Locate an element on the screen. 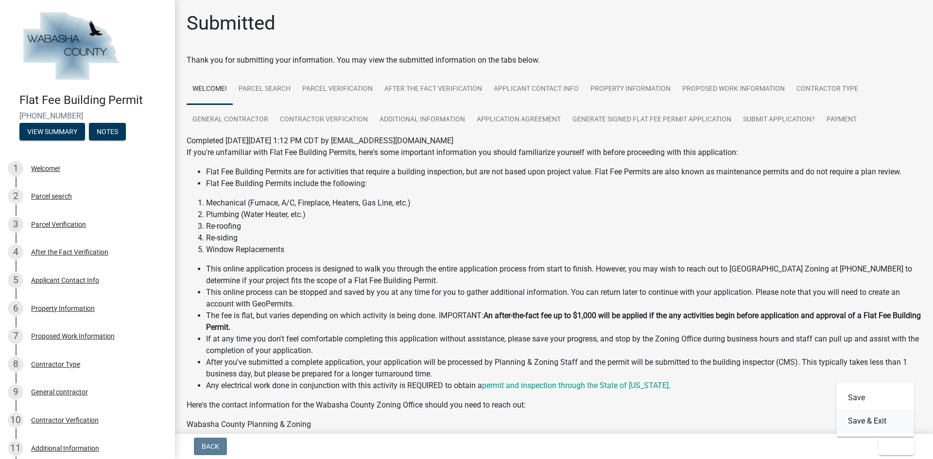  li: Any electrical work done in conjunction with this activity is REQUIRED to obtain a . is located at coordinates (563, 386).